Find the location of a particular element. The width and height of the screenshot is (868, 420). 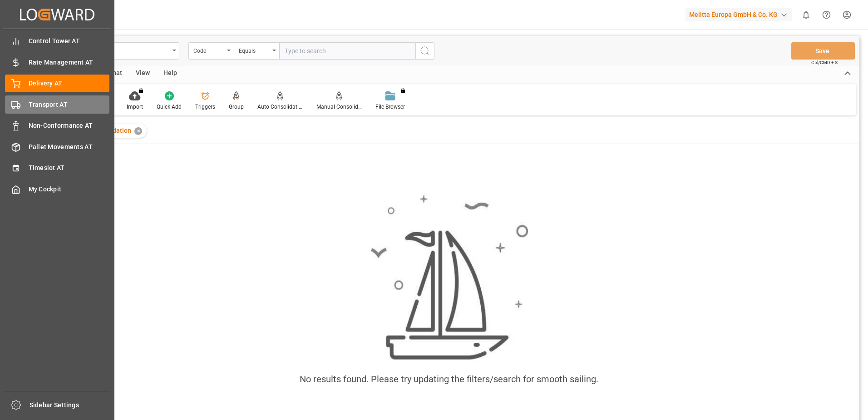

span: My Cockpit is located at coordinates (69, 189).